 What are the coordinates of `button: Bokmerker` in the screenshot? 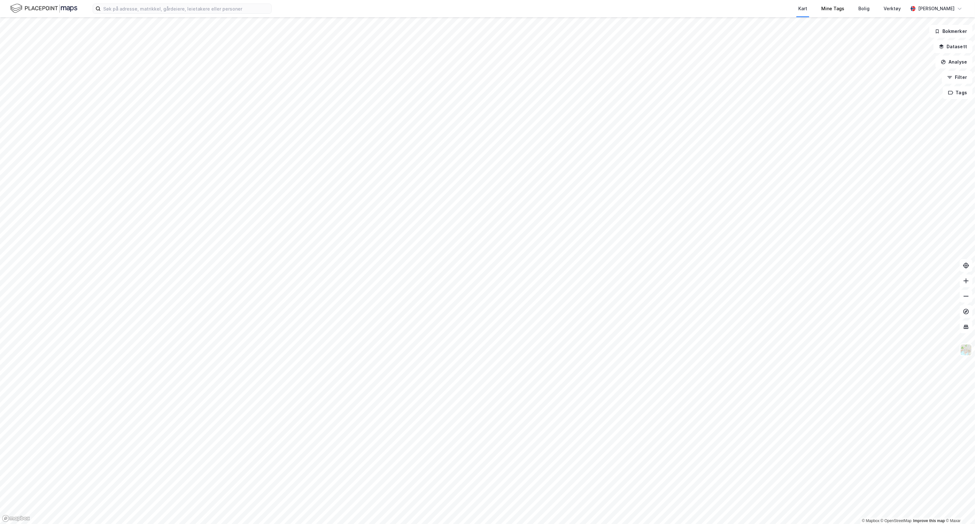 It's located at (951, 31).